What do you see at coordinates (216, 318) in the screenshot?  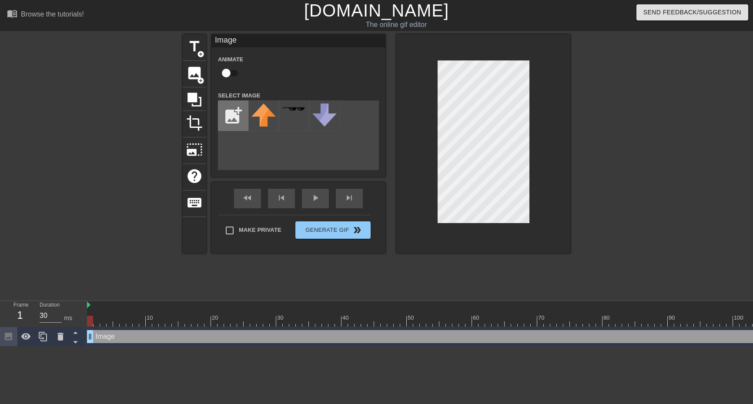 I see `div: 20` at bounding box center [216, 318].